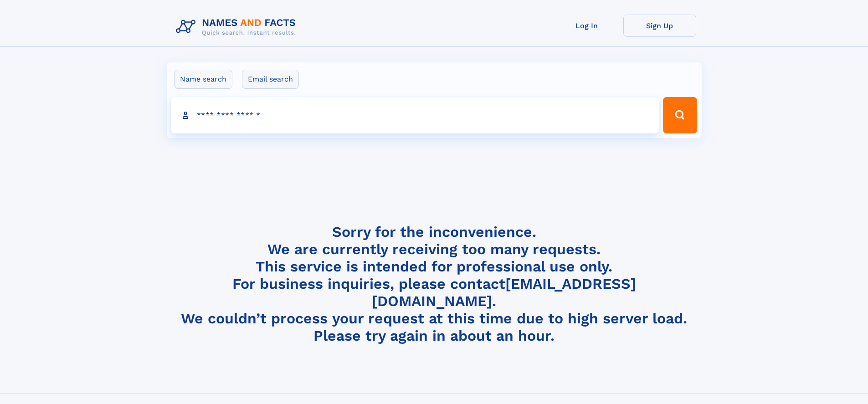 The width and height of the screenshot is (868, 404). I want to click on a: Log In, so click(587, 25).